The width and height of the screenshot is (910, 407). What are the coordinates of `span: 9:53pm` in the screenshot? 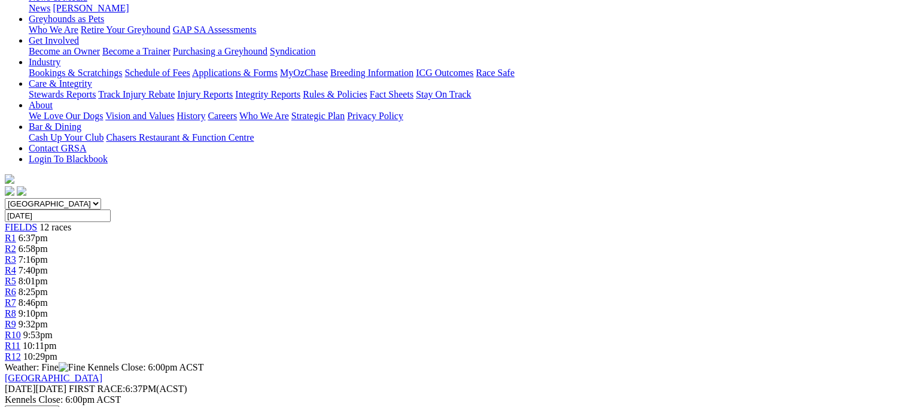 It's located at (38, 334).